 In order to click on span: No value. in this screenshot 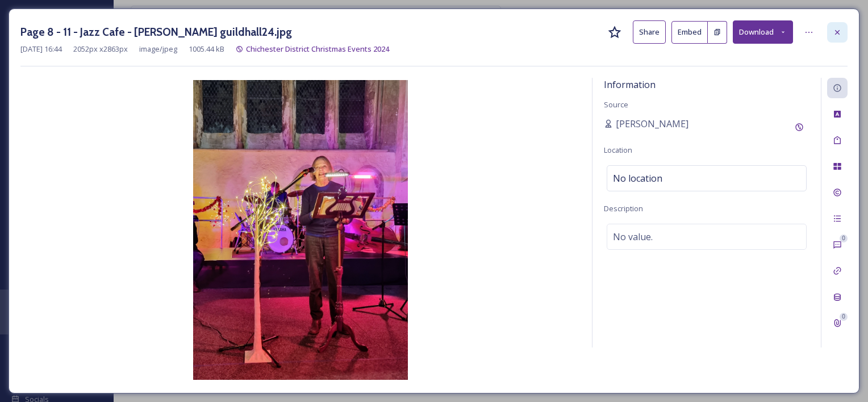, I will do `click(633, 237)`.